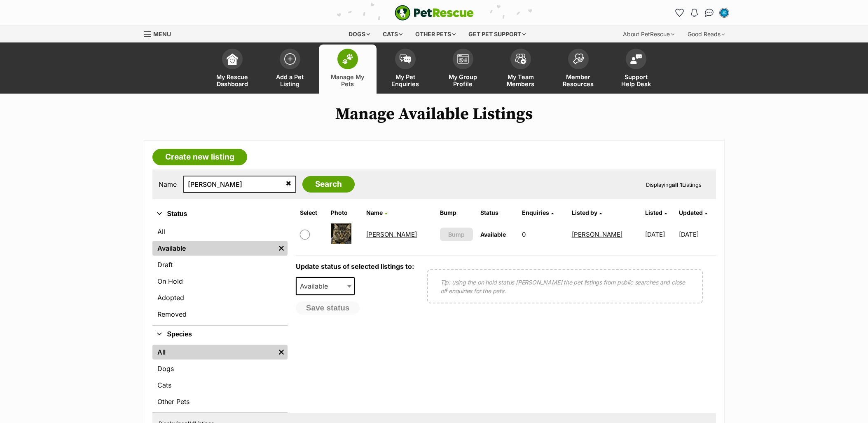 The width and height of the screenshot is (868, 423). I want to click on strong: all 1, so click(677, 185).